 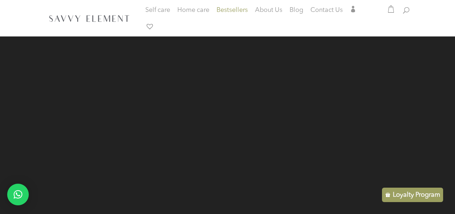 What do you see at coordinates (327, 11) in the screenshot?
I see `a: Contact Us` at bounding box center [327, 11].